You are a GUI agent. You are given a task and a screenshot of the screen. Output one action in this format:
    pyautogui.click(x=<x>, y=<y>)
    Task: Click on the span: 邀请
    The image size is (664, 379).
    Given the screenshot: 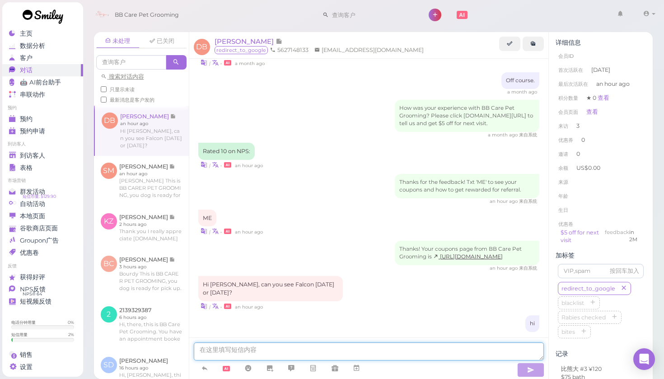 What is the action you would take?
    pyautogui.click(x=563, y=154)
    